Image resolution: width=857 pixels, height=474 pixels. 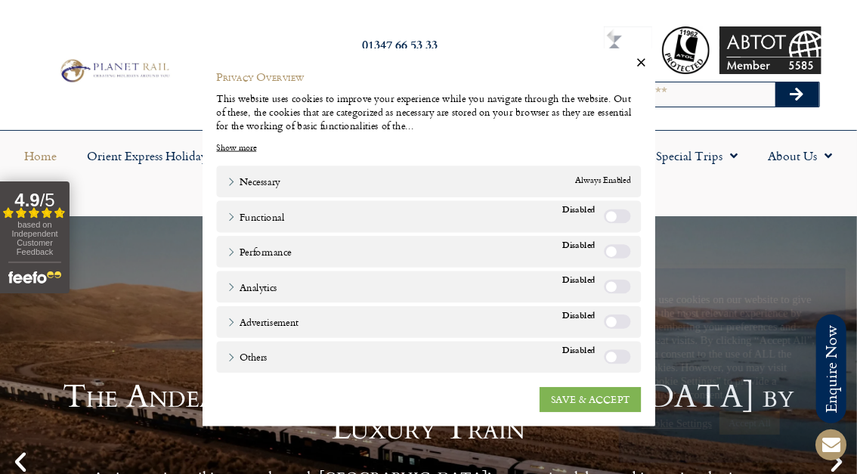 I want to click on a: Others, so click(x=234, y=366).